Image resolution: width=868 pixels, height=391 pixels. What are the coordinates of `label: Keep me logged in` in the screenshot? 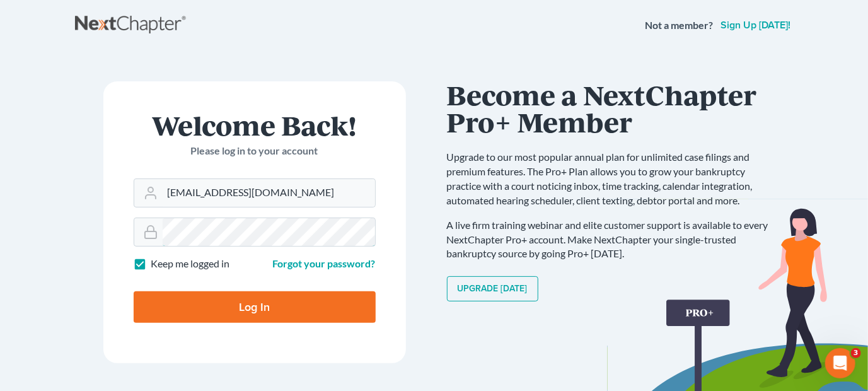 It's located at (190, 264).